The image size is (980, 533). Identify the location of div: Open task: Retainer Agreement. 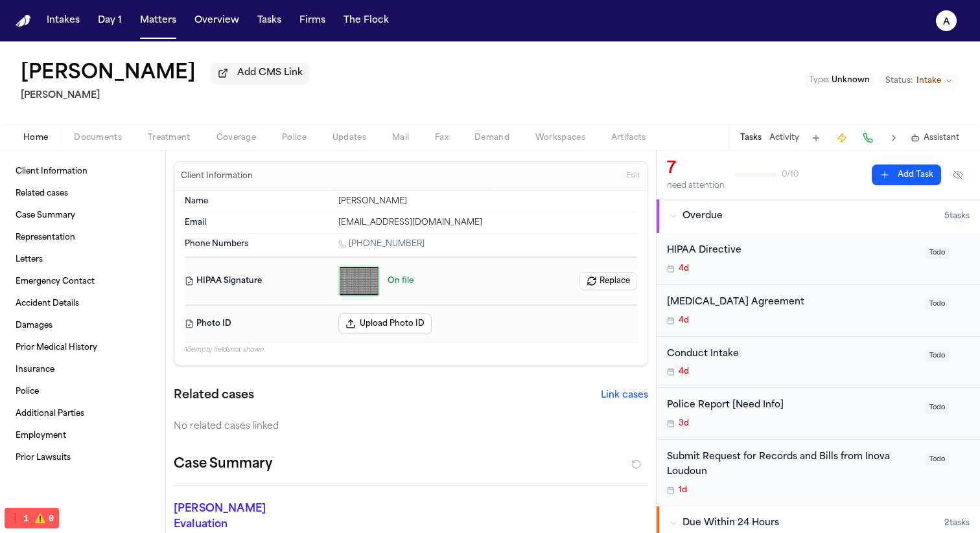
(818, 311).